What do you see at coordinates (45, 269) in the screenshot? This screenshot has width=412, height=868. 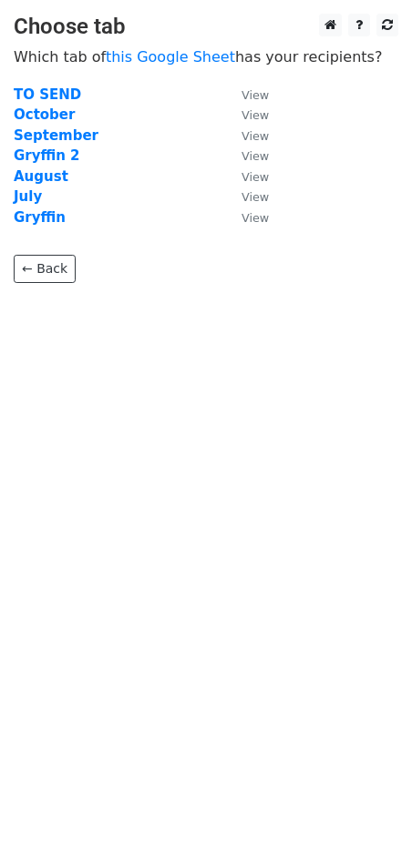 I see `a: ← Back` at bounding box center [45, 269].